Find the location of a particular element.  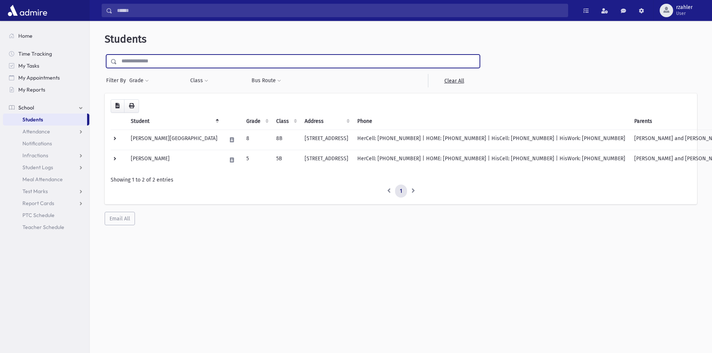

span: School is located at coordinates (26, 108).